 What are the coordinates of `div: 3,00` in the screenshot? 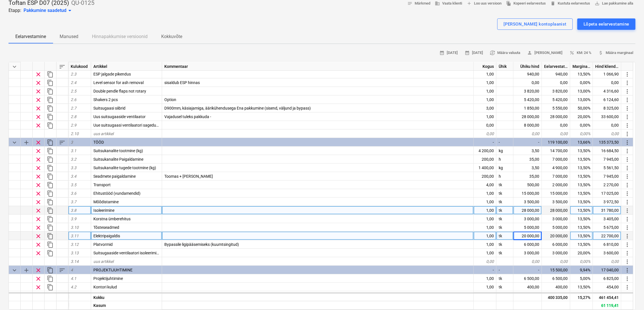 It's located at (485, 108).